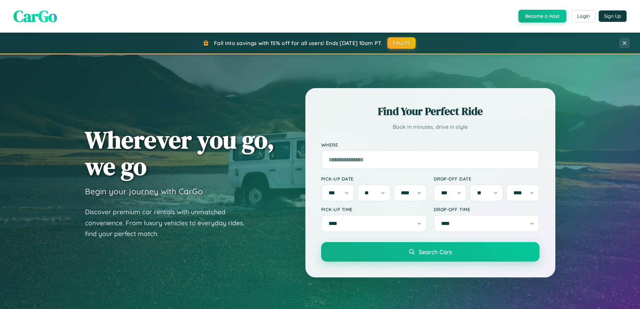  What do you see at coordinates (612, 16) in the screenshot?
I see `button: Sign Up` at bounding box center [612, 16].